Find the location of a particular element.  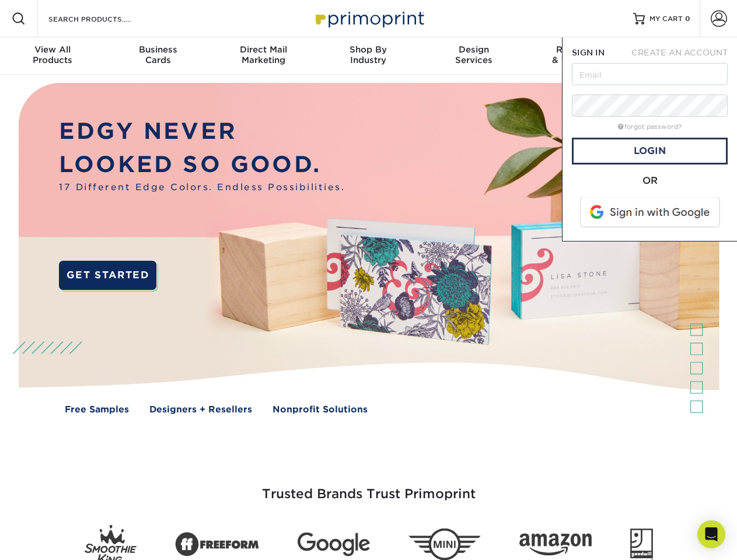

span: Shop By is located at coordinates (368, 50).